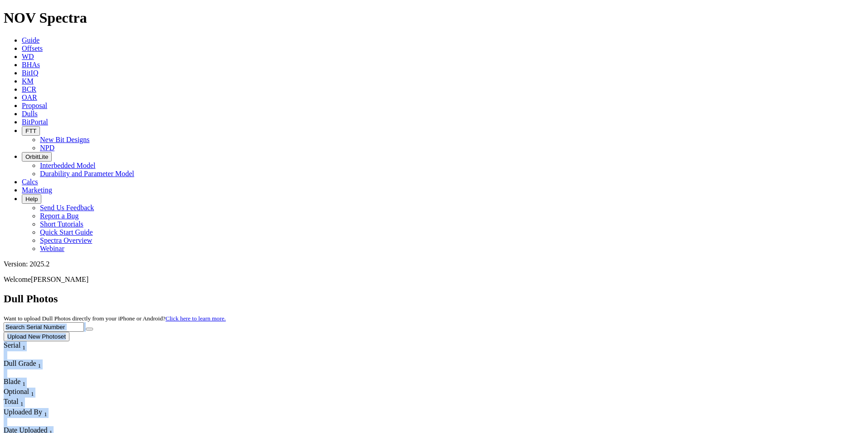 The image size is (868, 433). Describe the element at coordinates (20, 392) in the screenshot. I see `div: Optional Sort None` at that location.